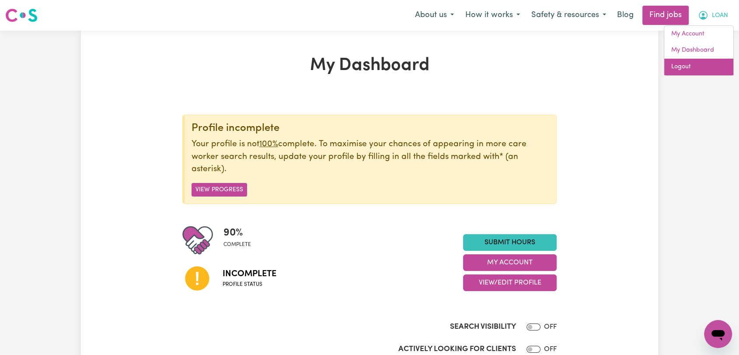 The width and height of the screenshot is (739, 355). Describe the element at coordinates (237, 245) in the screenshot. I see `span: complete` at that location.